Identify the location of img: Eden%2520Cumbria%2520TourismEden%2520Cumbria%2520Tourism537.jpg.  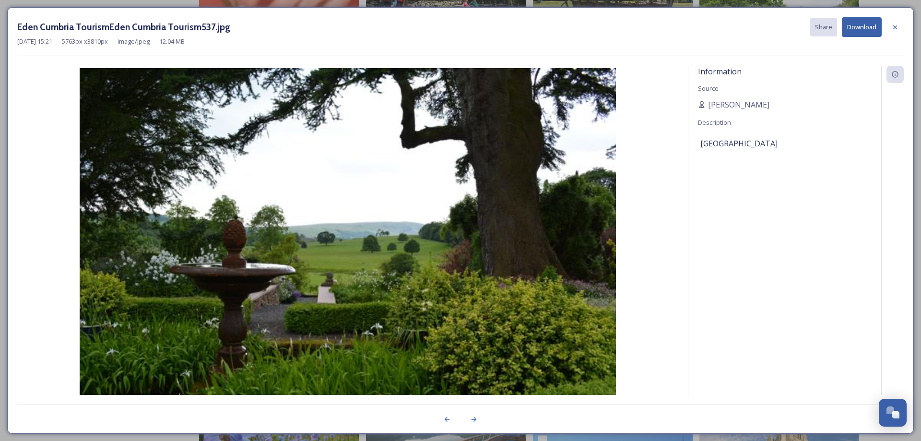
(348, 245).